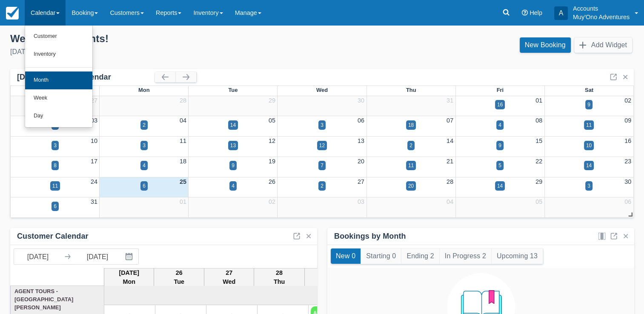 This screenshot has width=644, height=314. Describe the element at coordinates (55, 165) in the screenshot. I see `div: 8` at that location.